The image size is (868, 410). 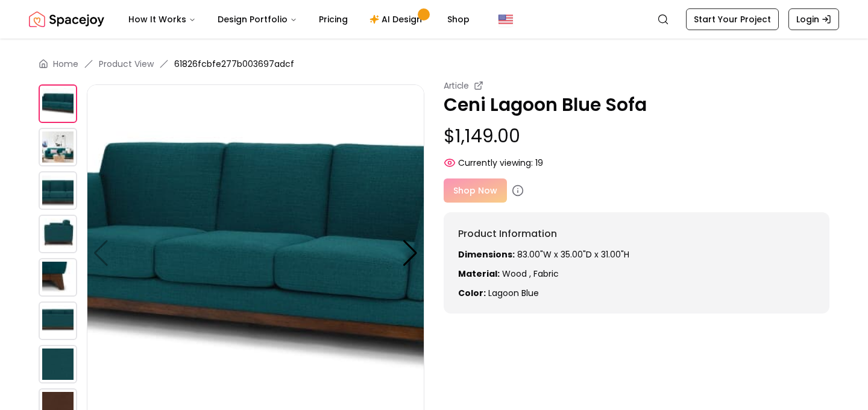 I want to click on button: How It Works, so click(x=162, y=19).